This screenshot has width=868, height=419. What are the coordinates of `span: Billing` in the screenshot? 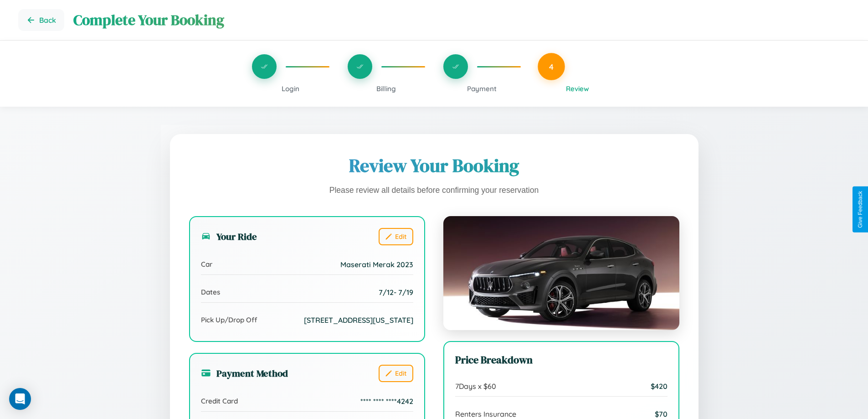 It's located at (386, 89).